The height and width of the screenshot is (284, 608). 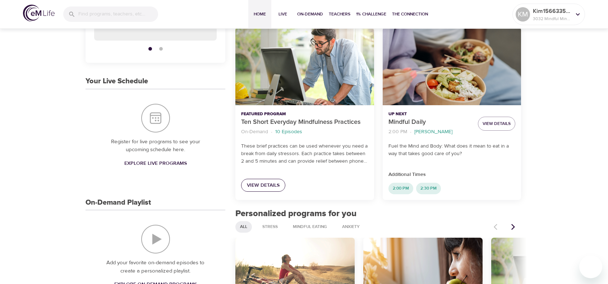 I want to click on div: KM, so click(x=523, y=14).